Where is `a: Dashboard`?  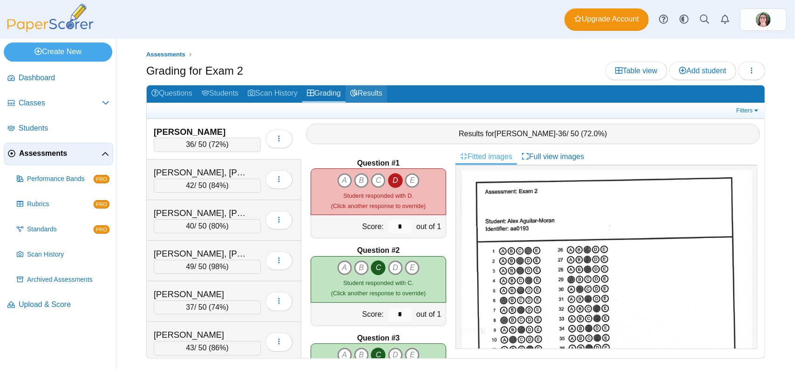 a: Dashboard is located at coordinates (58, 78).